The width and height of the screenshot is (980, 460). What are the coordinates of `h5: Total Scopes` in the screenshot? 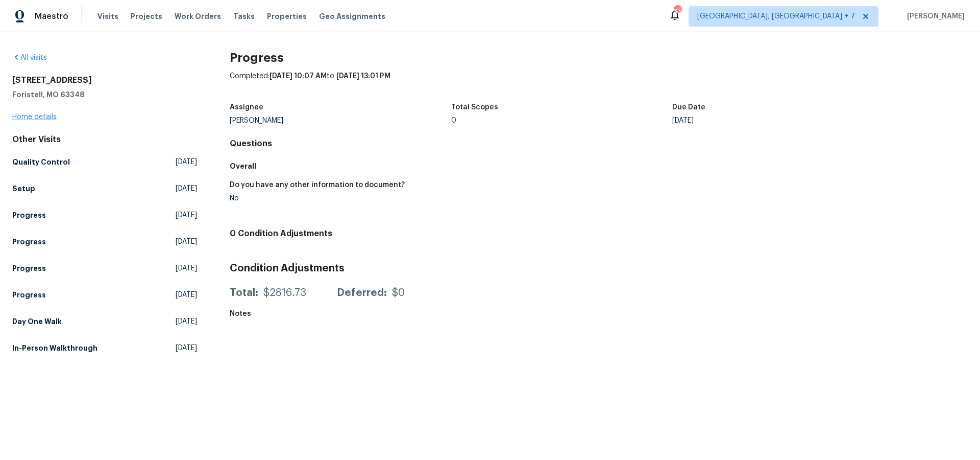 It's located at (475, 108).